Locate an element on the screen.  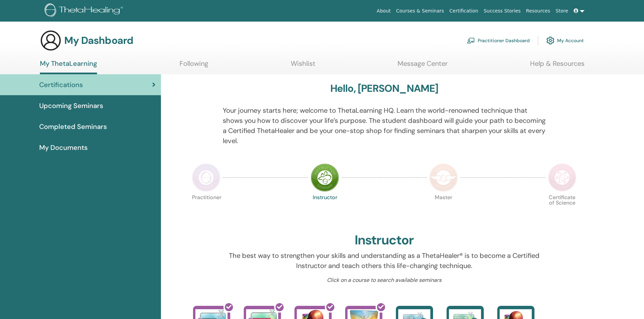
p: Practitioner is located at coordinates (206, 209).